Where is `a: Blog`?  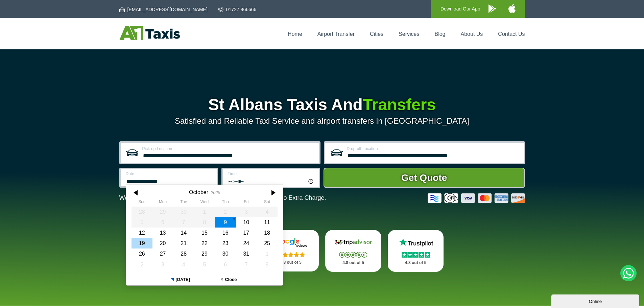
a: Blog is located at coordinates (440, 34).